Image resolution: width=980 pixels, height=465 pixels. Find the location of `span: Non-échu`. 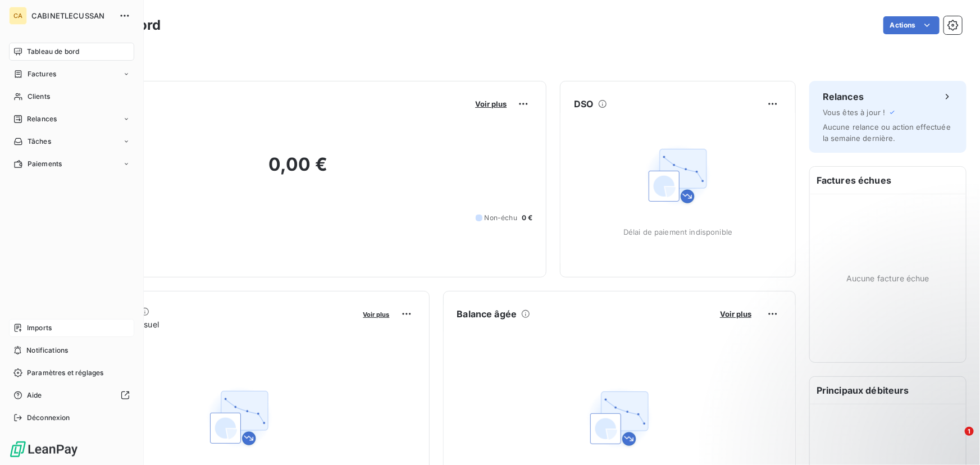

span: Non-échu is located at coordinates (501, 218).